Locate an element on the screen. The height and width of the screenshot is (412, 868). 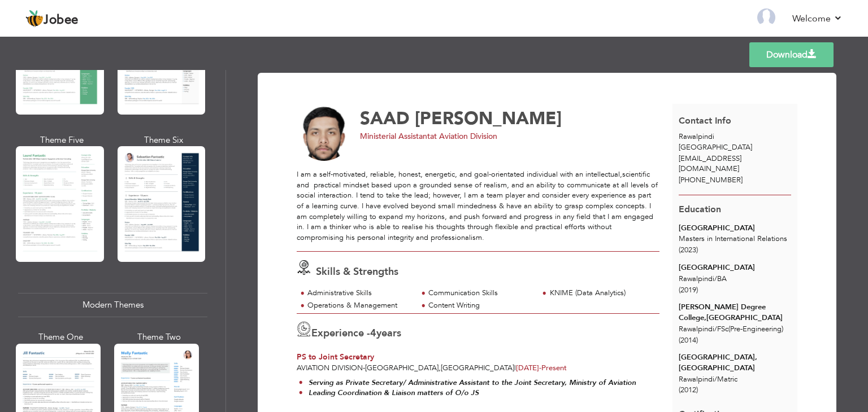
span: Rawalpindi is located at coordinates (696, 136).